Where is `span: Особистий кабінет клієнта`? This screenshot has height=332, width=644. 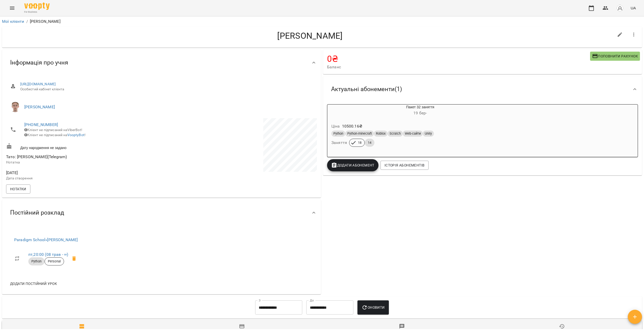 span: Особистий кабінет клієнта is located at coordinates (167, 89).